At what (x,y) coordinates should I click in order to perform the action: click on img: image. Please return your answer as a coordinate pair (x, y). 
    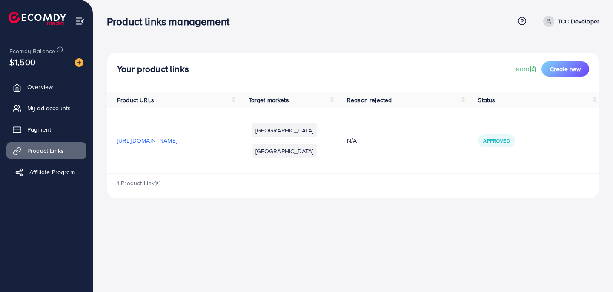
    Looking at the image, I should click on (79, 63).